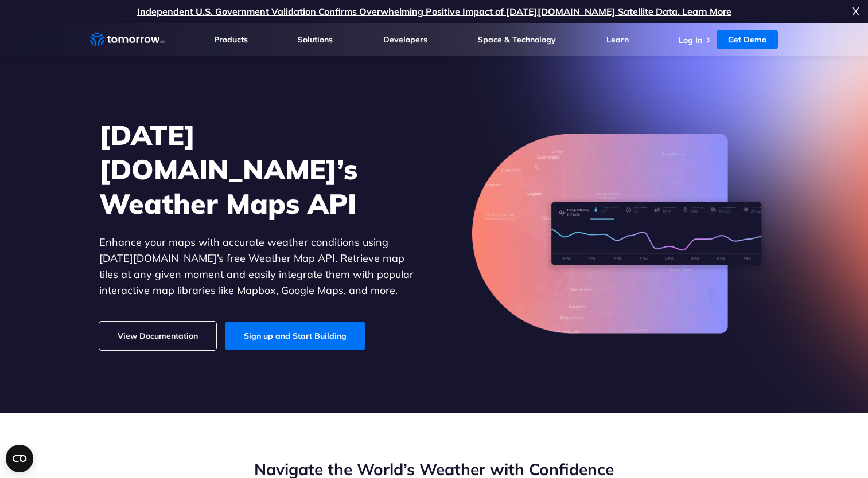  I want to click on button: Open CMP widget, so click(19, 459).